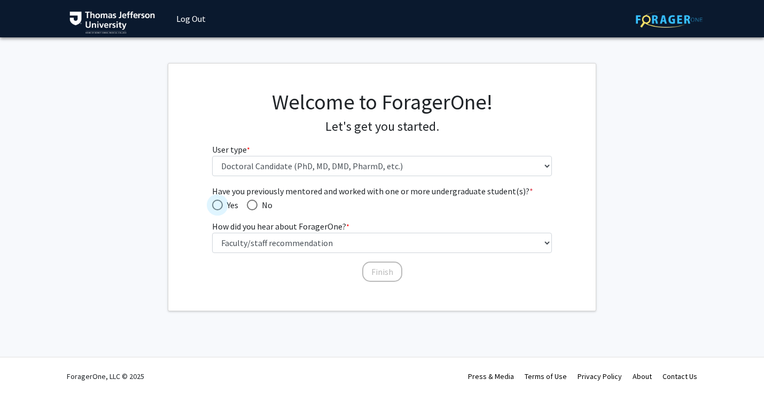 This screenshot has height=395, width=764. Describe the element at coordinates (679, 377) in the screenshot. I see `a: Contact Us` at that location.